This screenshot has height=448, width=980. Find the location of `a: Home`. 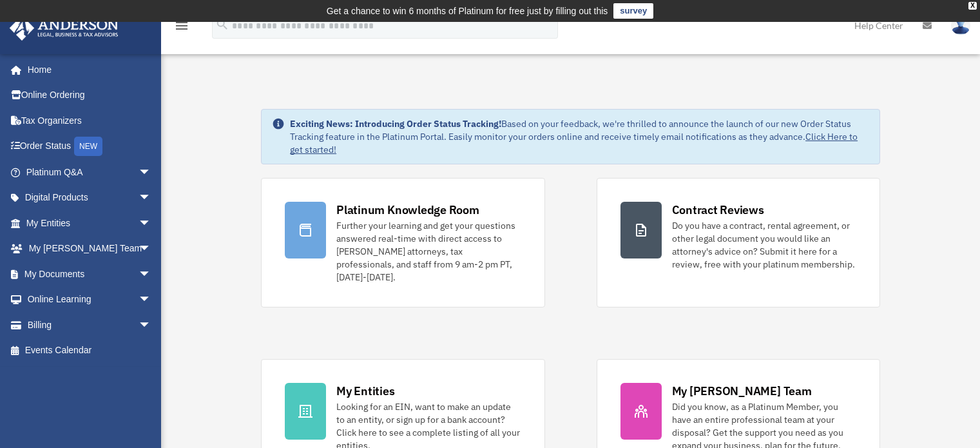

a: Home is located at coordinates (86, 69).